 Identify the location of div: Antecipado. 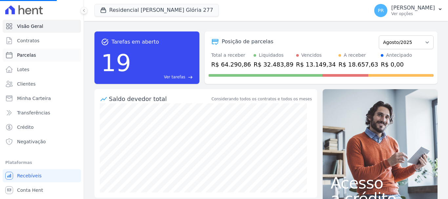
(398, 55).